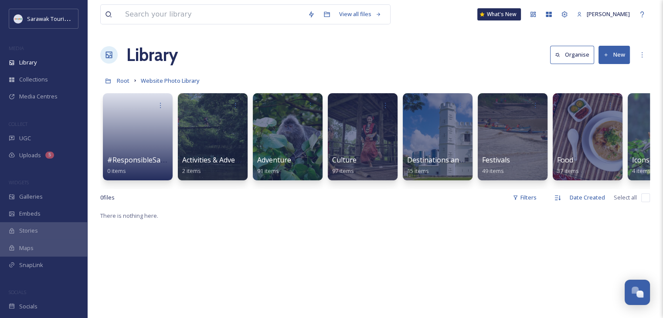  I want to click on input: Search your library, so click(212, 14).